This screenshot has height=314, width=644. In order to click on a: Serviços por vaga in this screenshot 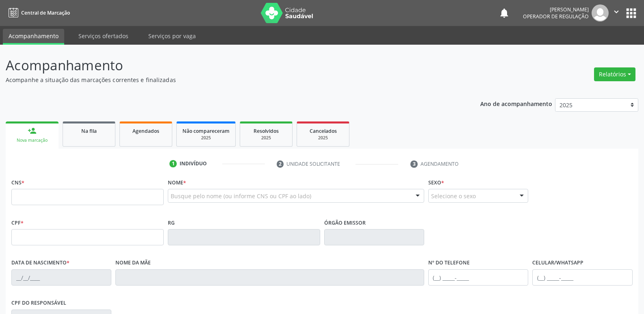, I will do `click(172, 36)`.